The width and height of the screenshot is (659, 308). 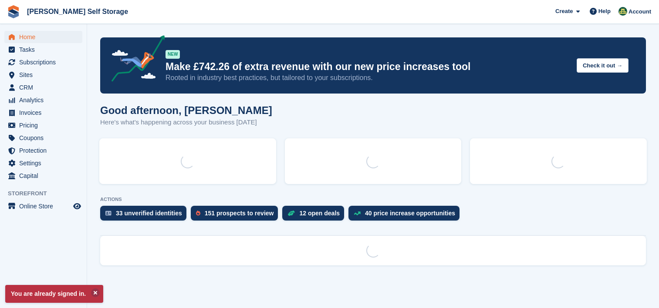 What do you see at coordinates (54, 294) in the screenshot?
I see `p: You are already signed in.` at bounding box center [54, 294].